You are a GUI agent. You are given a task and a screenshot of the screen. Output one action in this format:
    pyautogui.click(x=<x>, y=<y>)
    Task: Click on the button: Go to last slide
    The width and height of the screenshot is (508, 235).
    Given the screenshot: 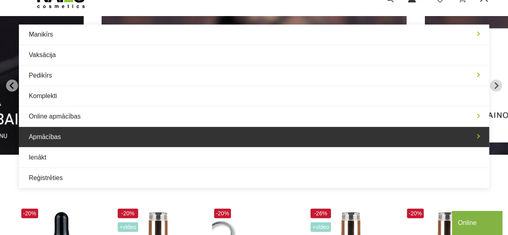 What is the action you would take?
    pyautogui.click(x=12, y=86)
    